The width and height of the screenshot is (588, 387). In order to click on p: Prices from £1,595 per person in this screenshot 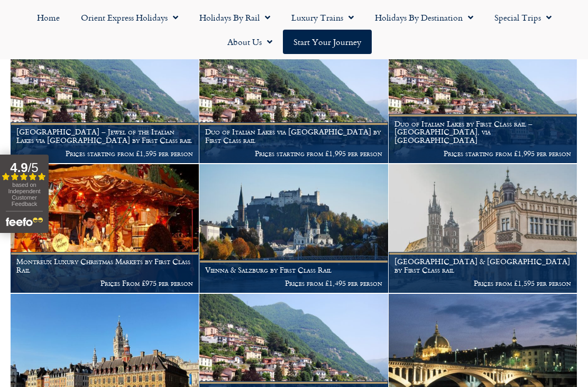, I will do `click(483, 283)`.